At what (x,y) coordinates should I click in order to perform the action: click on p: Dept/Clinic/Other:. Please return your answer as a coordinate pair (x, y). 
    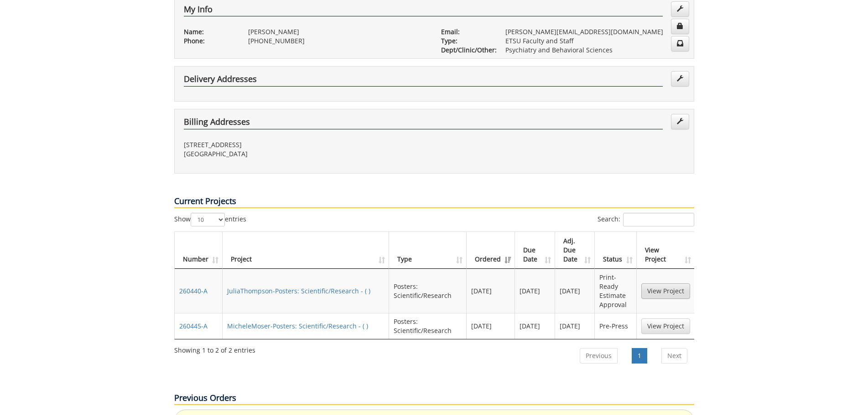
    Looking at the image, I should click on (466, 50).